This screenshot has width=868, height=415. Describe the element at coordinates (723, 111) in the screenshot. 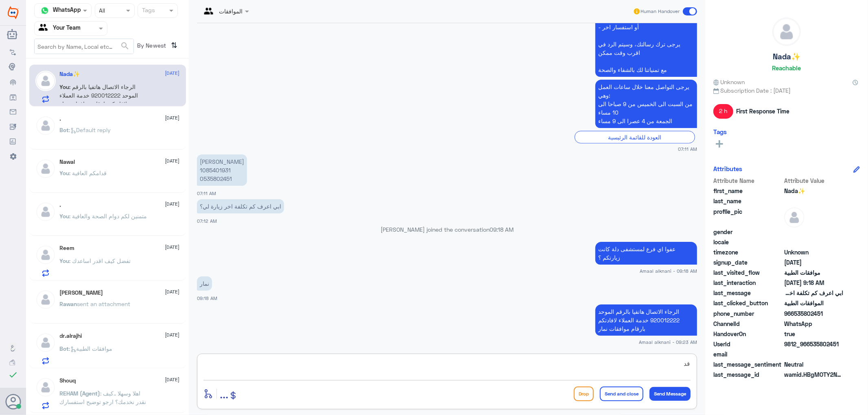

I see `span: 2 h` at that location.